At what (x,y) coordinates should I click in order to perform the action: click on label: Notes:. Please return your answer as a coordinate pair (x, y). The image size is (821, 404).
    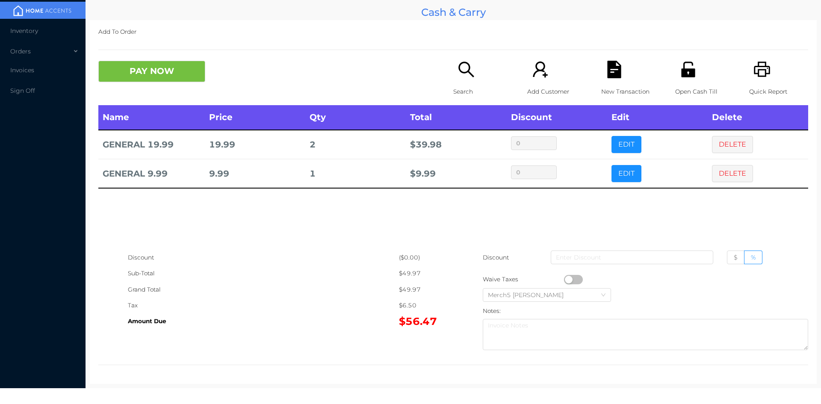
    Looking at the image, I should click on (492, 311).